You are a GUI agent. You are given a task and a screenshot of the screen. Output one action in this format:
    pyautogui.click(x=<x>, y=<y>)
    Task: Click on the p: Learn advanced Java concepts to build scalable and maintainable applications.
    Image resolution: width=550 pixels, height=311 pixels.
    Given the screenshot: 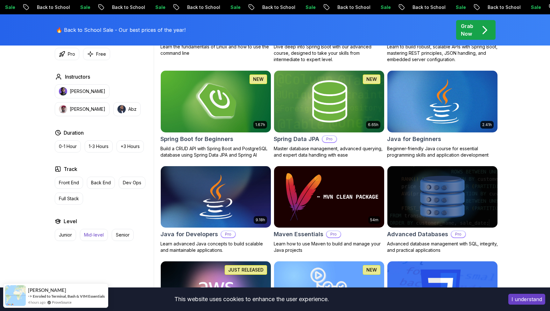 What is the action you would take?
    pyautogui.click(x=216, y=247)
    